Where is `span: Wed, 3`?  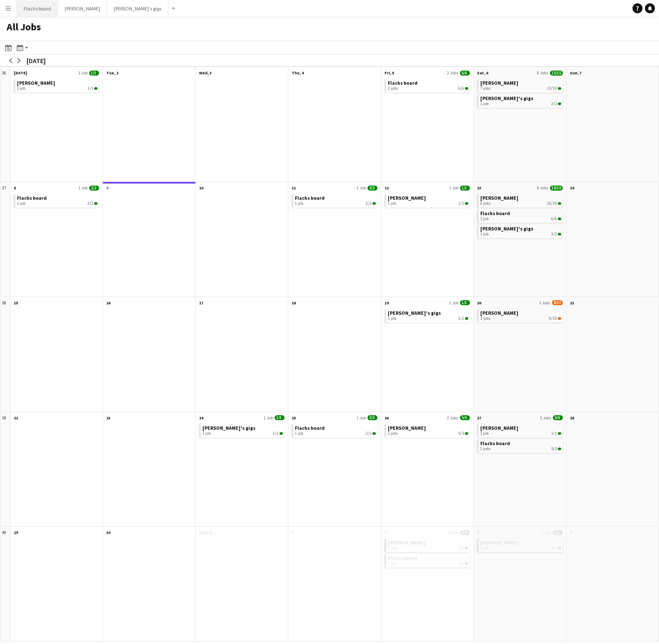 span: Wed, 3 is located at coordinates (205, 72).